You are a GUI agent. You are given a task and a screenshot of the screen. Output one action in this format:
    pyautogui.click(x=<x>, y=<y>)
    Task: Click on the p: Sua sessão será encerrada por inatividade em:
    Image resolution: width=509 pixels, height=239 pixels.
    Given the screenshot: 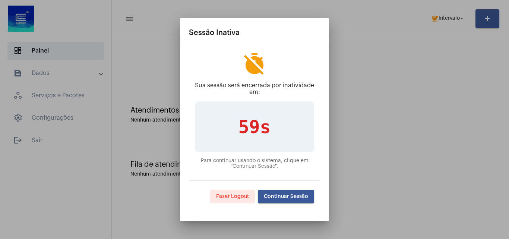 What is the action you would take?
    pyautogui.click(x=255, y=89)
    